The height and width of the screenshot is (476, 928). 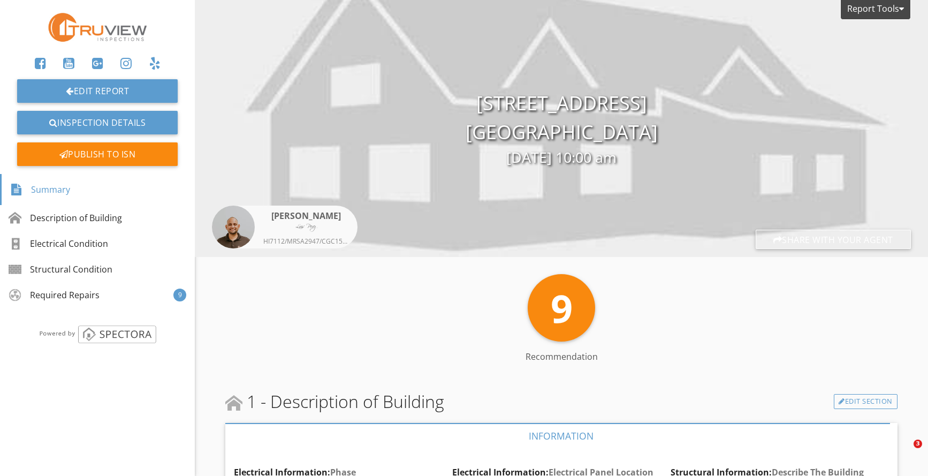 I want to click on div: 9, so click(x=180, y=295).